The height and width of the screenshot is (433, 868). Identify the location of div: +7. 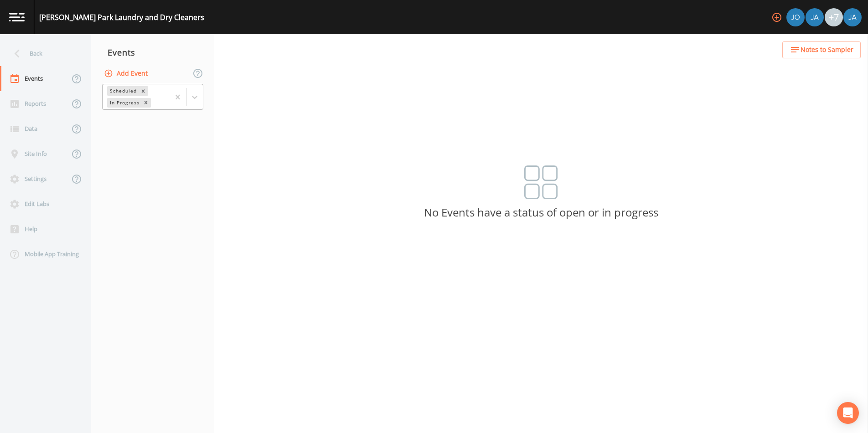
(834, 18).